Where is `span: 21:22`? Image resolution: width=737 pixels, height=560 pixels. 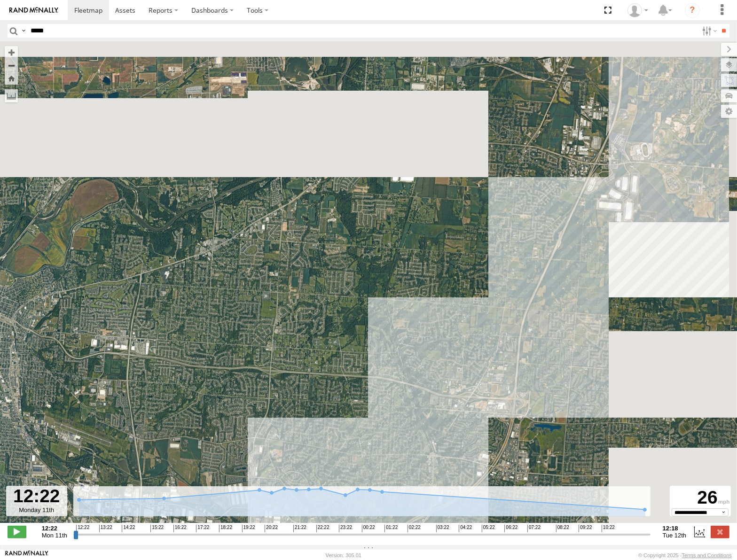
span: 21:22 is located at coordinates (300, 528).